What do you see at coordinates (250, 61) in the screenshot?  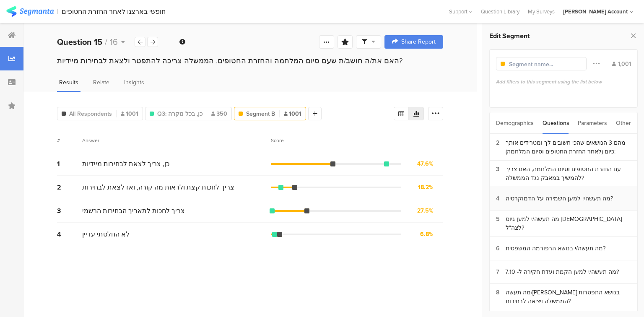 I see `div: האם את/ה חושב/ת שעם סיום המלחמה והחזרת החטופים, הממשלה צריכה להתפטר ולצאת לבחירות מיידיות?` at bounding box center [250, 61].